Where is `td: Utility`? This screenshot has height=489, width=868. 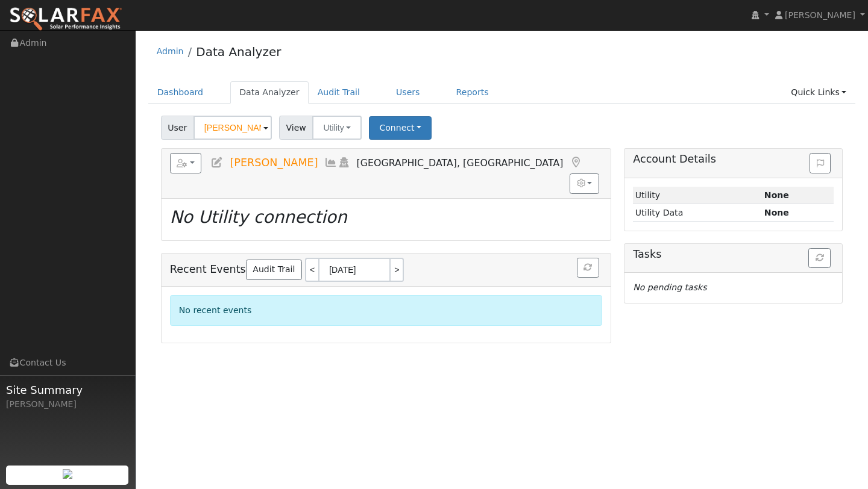
td: Utility is located at coordinates (697, 195).